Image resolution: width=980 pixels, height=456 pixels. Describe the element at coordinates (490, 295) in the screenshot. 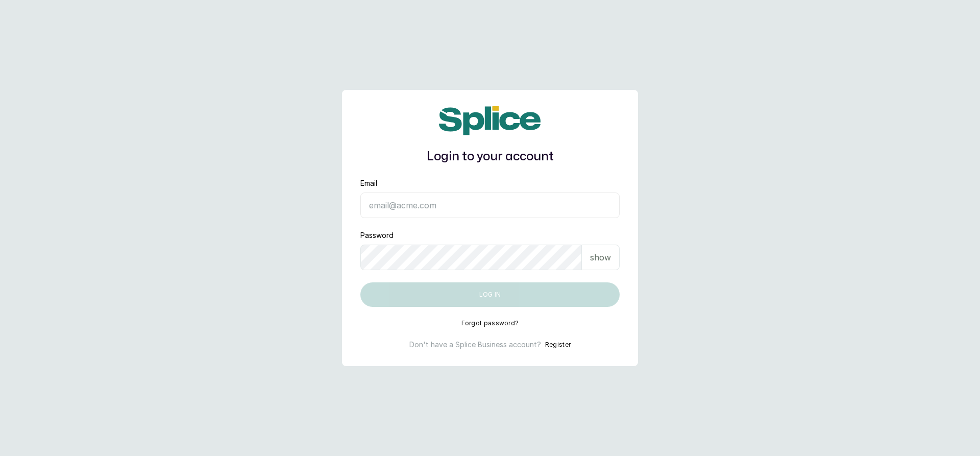

I see `button: Log in` at that location.